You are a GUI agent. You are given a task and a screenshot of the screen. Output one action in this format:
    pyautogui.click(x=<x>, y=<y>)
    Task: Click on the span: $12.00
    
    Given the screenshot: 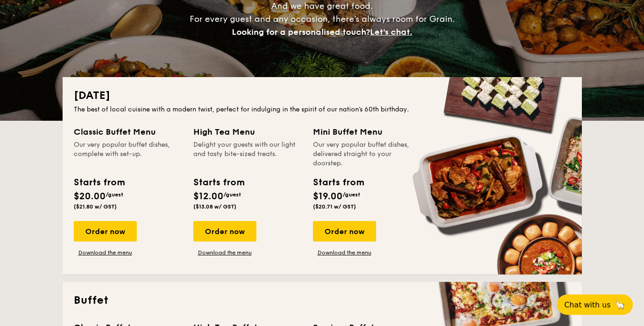 What is the action you would take?
    pyautogui.click(x=208, y=196)
    